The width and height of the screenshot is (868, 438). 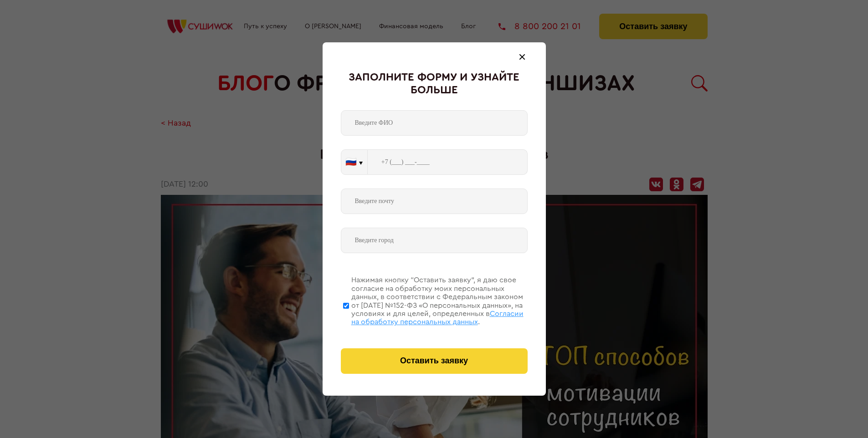 I want to click on input: Введите город, so click(x=434, y=240).